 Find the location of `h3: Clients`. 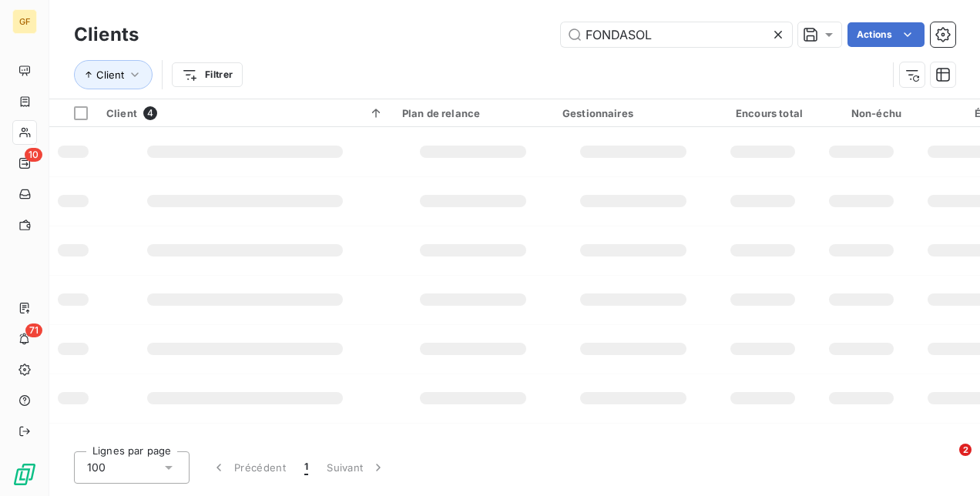

h3: Clients is located at coordinates (106, 35).